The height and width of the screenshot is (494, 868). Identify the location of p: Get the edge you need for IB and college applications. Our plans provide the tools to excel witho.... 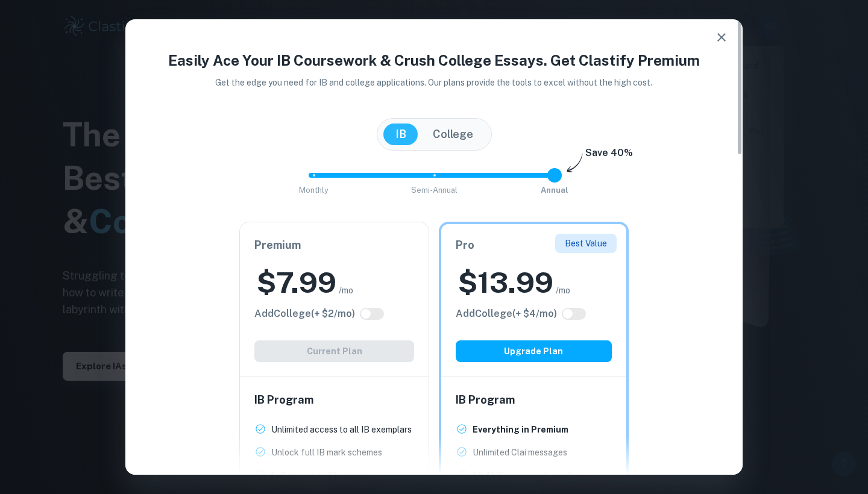
(434, 82).